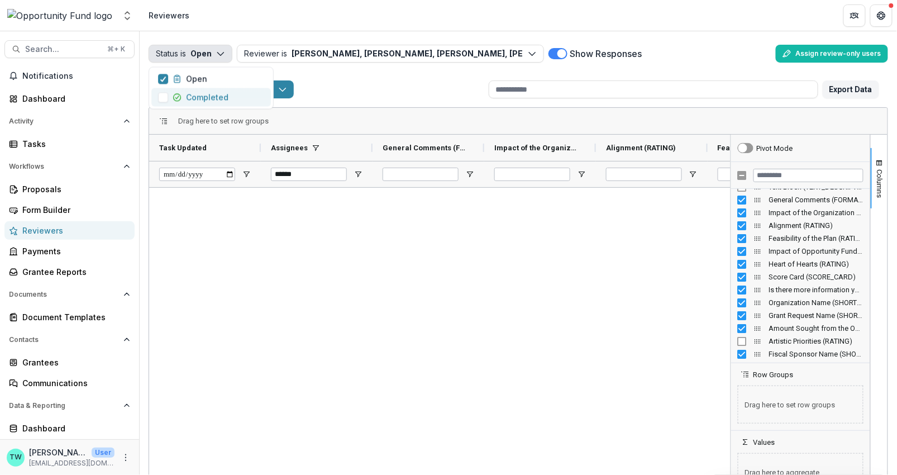  Describe the element at coordinates (207, 97) in the screenshot. I see `p: Completed` at that location.